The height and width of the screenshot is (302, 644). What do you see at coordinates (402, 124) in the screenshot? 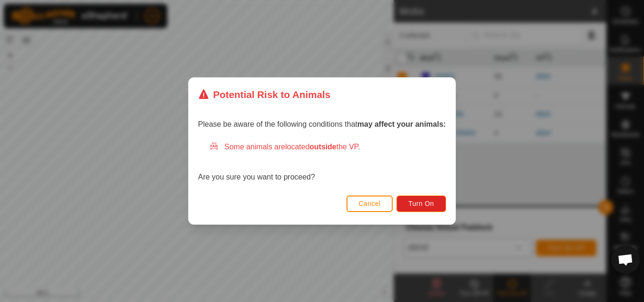
I see `strong: may affect your animals:` at bounding box center [402, 124].